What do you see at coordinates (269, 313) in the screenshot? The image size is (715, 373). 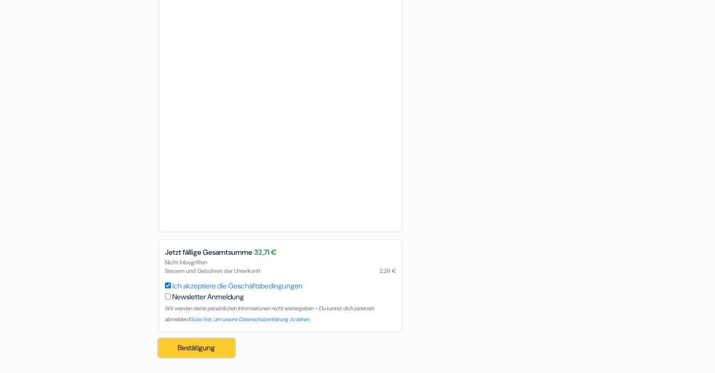 I see `small: Wir werden deine persönlichen Informationen nicht weitergeben - Du kannst dich jederzeit abmelden.` at bounding box center [269, 313].